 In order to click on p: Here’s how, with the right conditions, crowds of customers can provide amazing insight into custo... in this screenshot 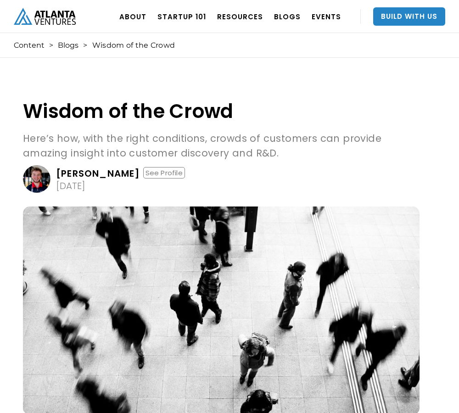, I will do `click(221, 146)`.